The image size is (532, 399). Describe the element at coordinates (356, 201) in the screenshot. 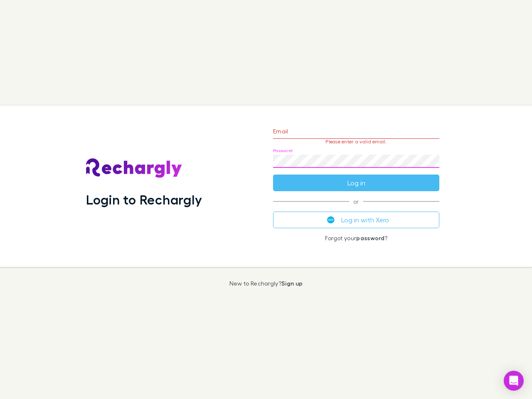

I see `span: or` at that location.